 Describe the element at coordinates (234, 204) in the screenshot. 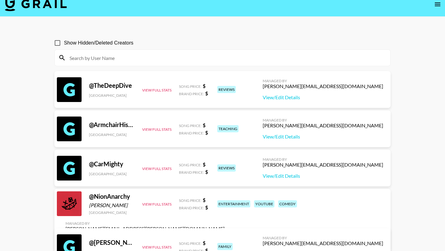

I see `div: entertainment` at that location.